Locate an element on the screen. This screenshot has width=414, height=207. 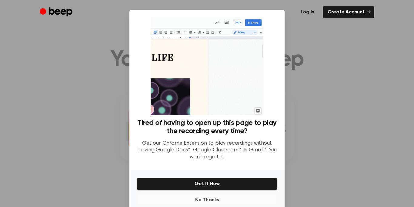
button: Get It Now is located at coordinates (207, 184).